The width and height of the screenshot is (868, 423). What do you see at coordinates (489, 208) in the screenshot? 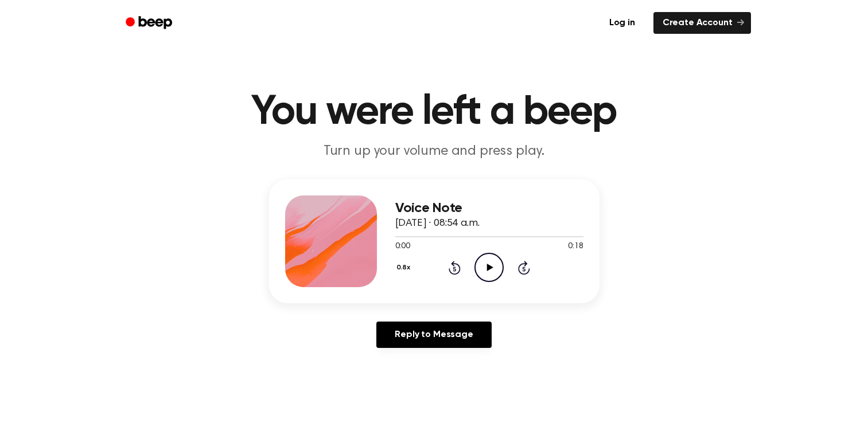
I see `h3: Voice Note` at bounding box center [489, 208].